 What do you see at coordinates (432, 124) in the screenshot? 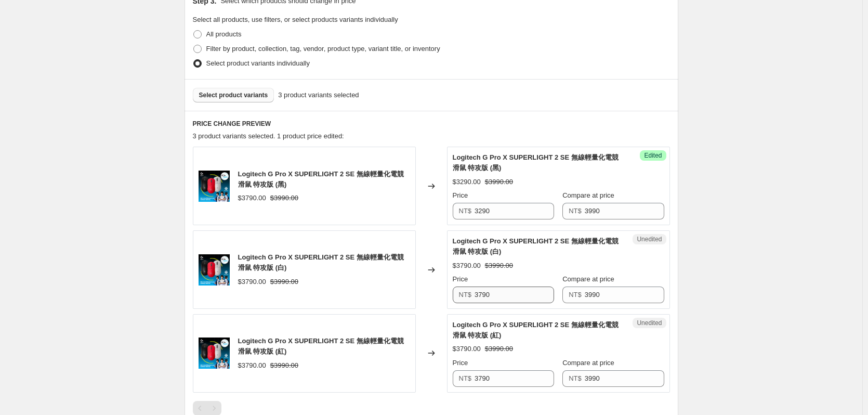
I see `h6: PRICE CHANGE PREVIEW` at bounding box center [432, 124].